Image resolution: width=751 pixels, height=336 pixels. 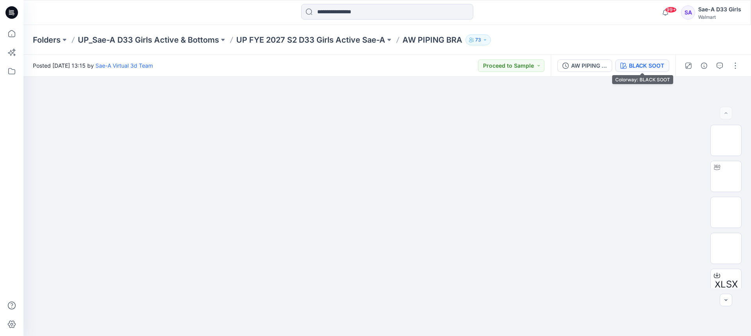 What do you see at coordinates (671, 10) in the screenshot?
I see `span: 99+` at bounding box center [671, 10].